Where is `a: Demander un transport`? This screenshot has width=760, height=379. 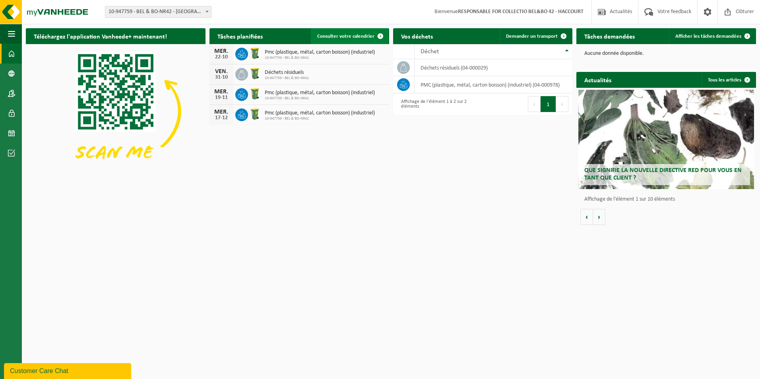 a: Demander un transport is located at coordinates (536, 36).